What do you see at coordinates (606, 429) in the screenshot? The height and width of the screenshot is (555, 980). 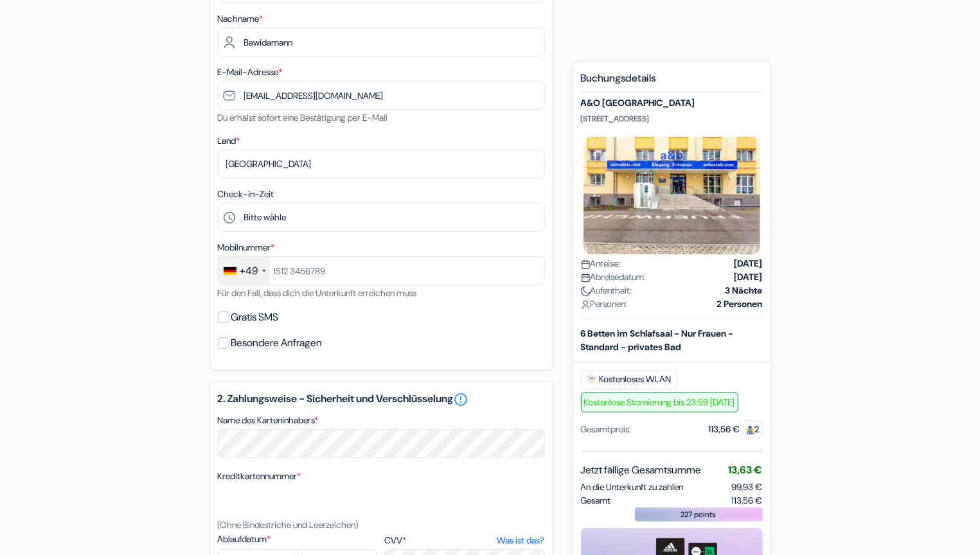 I see `div: Gesamtpreis:` at bounding box center [606, 429].